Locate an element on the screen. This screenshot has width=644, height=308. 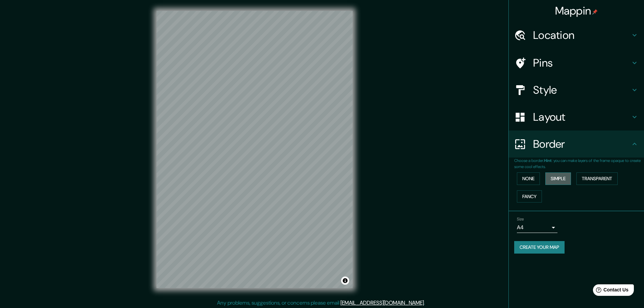
h4: Pins is located at coordinates (582, 63).